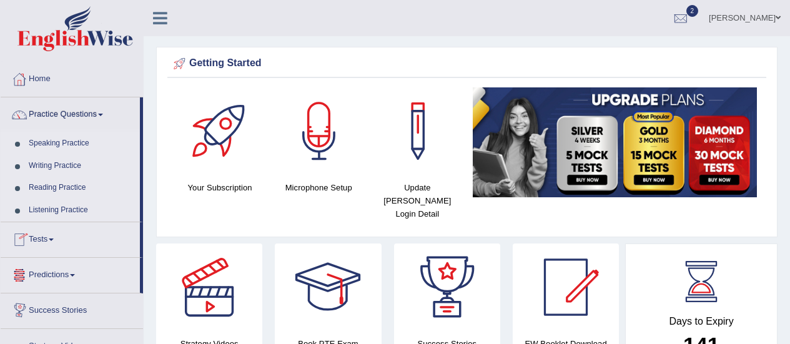 This screenshot has width=790, height=344. I want to click on a: Reading Practice, so click(81, 188).